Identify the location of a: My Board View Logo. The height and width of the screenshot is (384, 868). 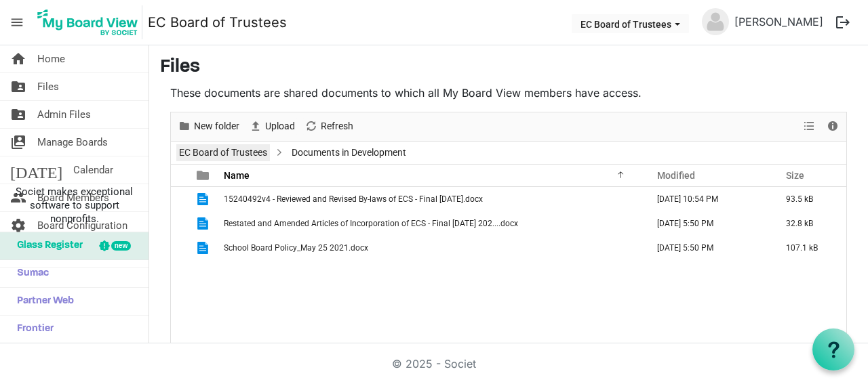
(90, 22).